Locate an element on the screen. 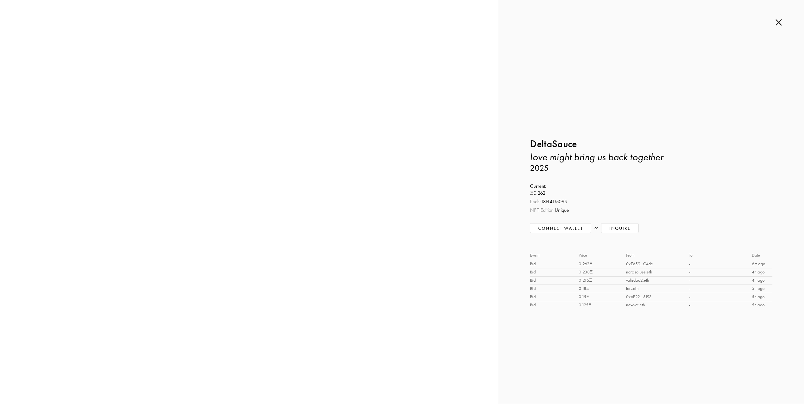  p: Current: is located at coordinates (651, 186).